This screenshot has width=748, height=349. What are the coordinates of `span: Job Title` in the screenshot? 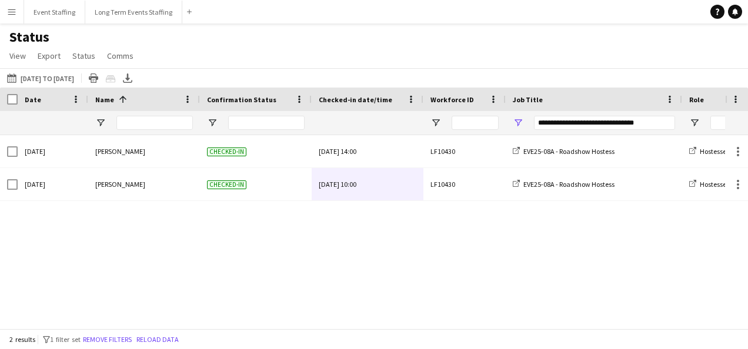 It's located at (528, 99).